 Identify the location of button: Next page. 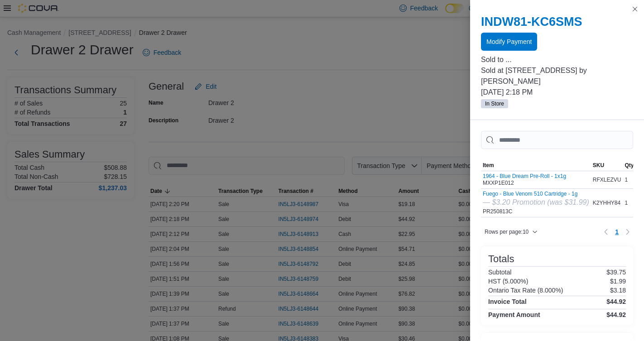
(628, 232).